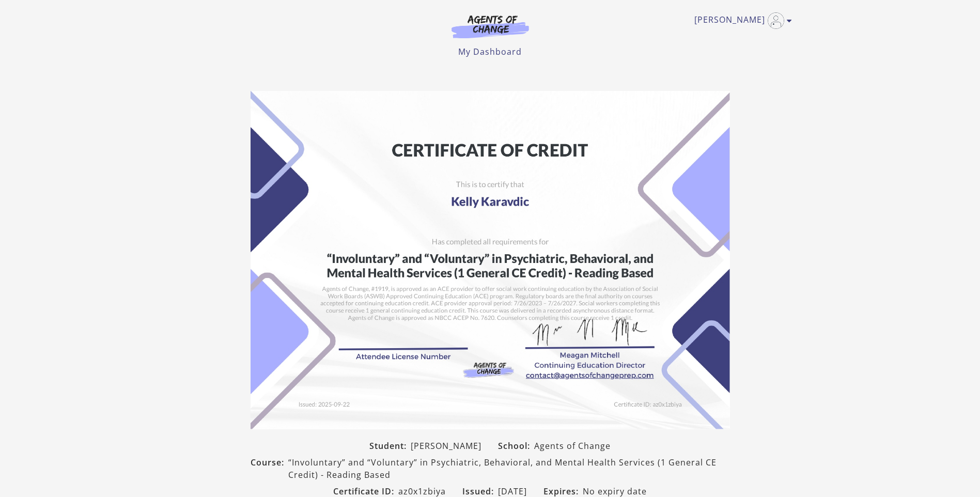 This screenshot has height=497, width=980. What do you see at coordinates (490, 260) in the screenshot?
I see `img: Certificate` at bounding box center [490, 260].